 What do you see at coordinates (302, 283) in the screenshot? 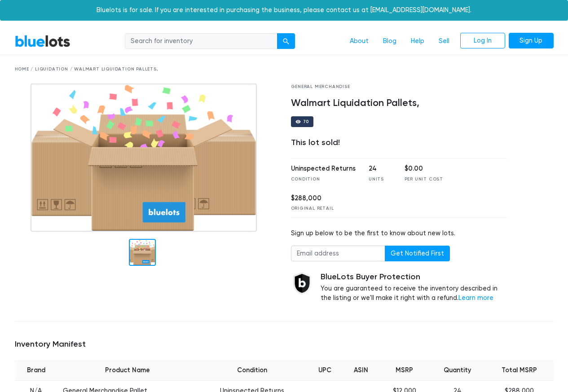
I see `img: buyer_protection_shield-3b65640a83011c7d3ede35a8e5a80bfdfaa6a97447f0071c1475b91a4b0b3d01.png` at bounding box center [302, 283].